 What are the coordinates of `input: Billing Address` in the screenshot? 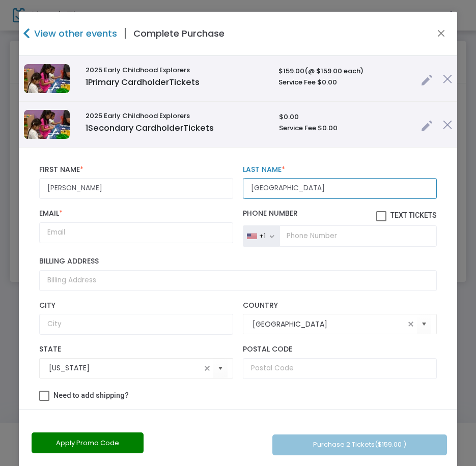 It's located at (238, 280).